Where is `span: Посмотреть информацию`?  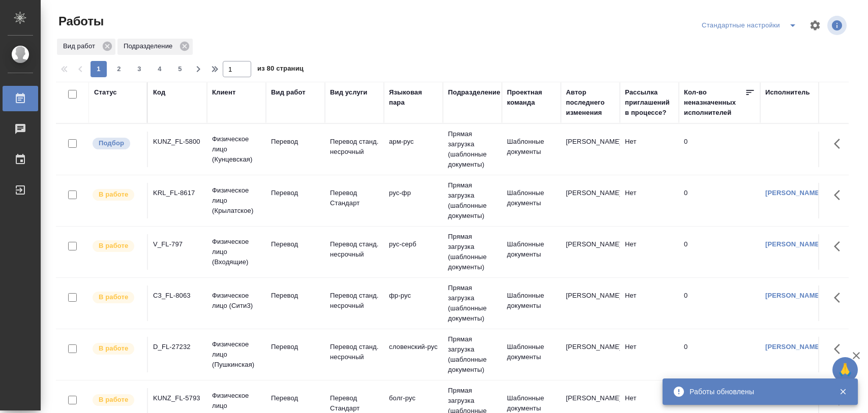 span: Посмотреть информацию is located at coordinates (838, 25).